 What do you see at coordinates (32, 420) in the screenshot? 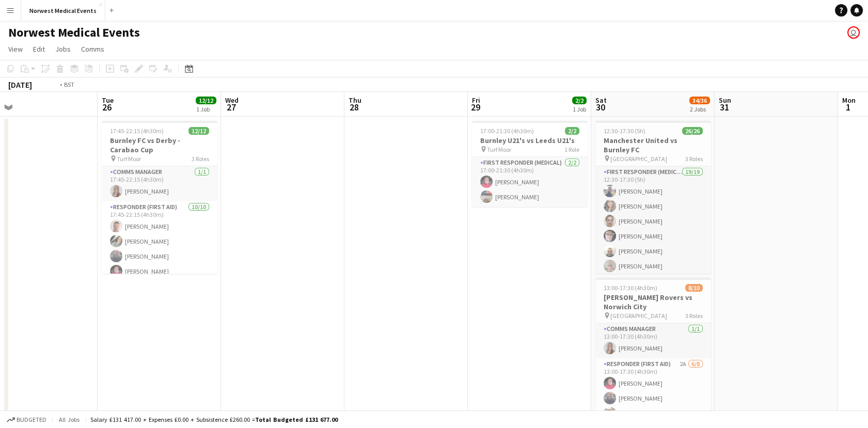
I see `span: Budgeted` at bounding box center [32, 420].